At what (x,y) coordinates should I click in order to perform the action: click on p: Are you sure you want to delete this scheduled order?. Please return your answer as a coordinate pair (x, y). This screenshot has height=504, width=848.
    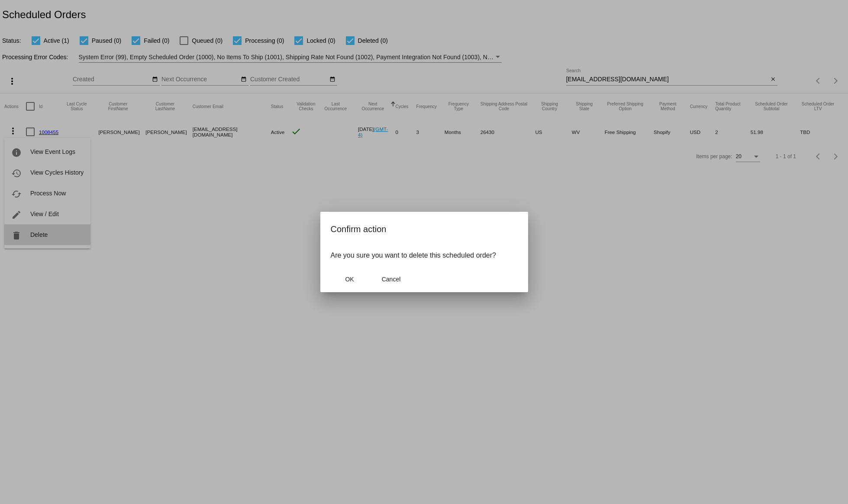
    Looking at the image, I should click on (424, 256).